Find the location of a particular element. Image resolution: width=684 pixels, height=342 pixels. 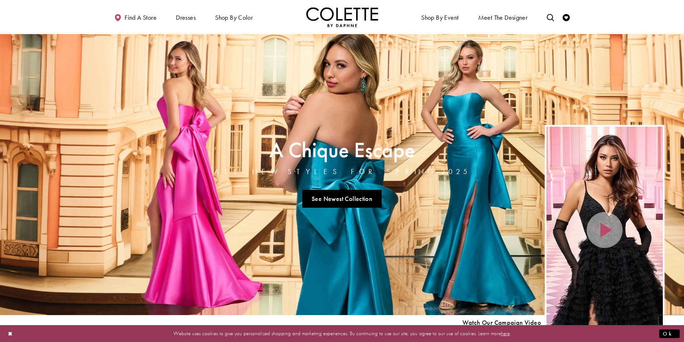

a: Check Wishlist is located at coordinates (567, 17).